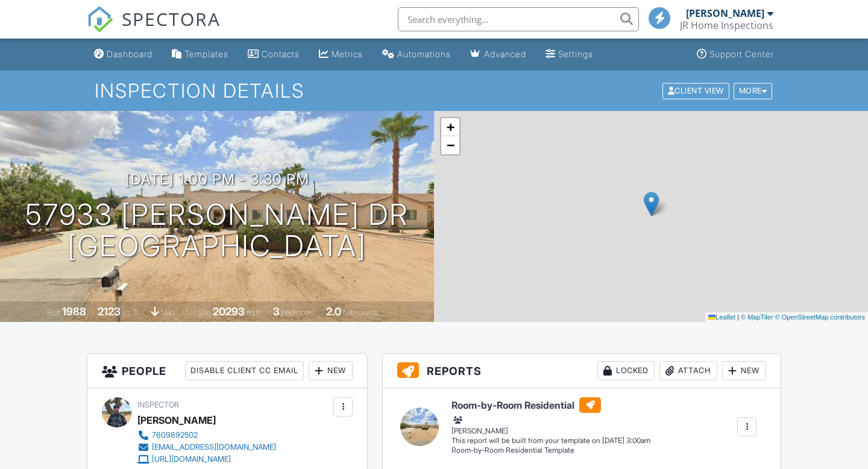 This screenshot has height=469, width=868. What do you see at coordinates (819, 317) in the screenshot?
I see `a: © OpenStreetMap contributors` at bounding box center [819, 317].